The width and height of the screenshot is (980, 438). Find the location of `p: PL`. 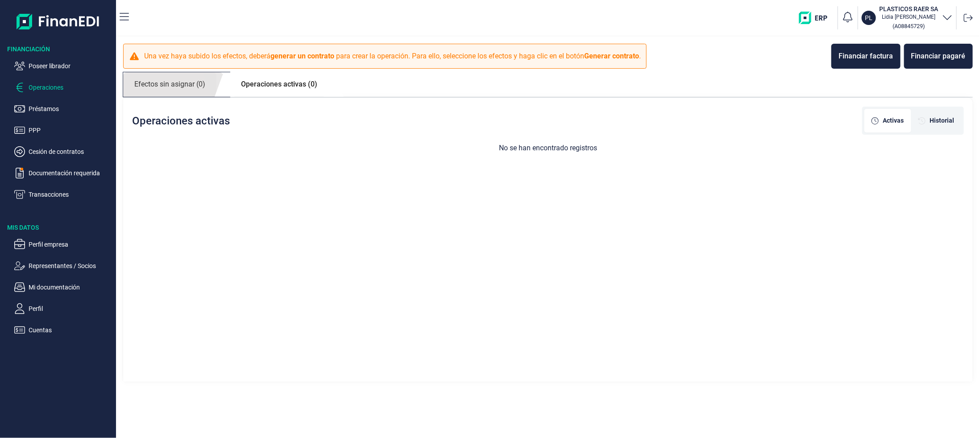

p: PL is located at coordinates (869, 18).